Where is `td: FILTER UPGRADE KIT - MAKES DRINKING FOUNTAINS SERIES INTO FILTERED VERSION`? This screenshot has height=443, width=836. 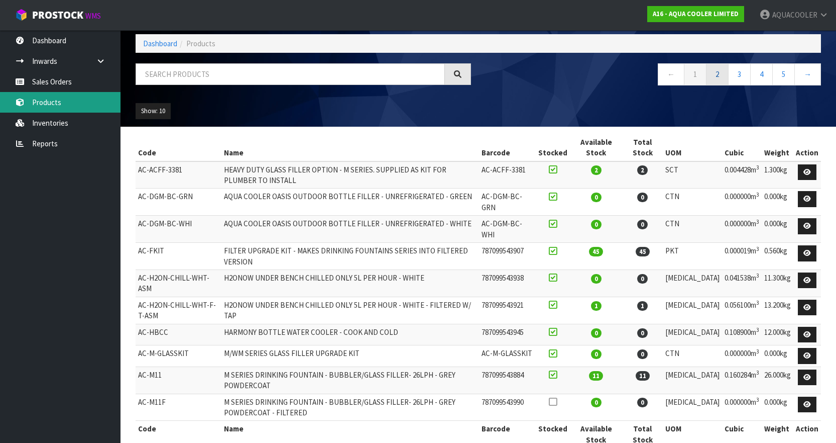
td: FILTER UPGRADE KIT - MAKES DRINKING FOUNTAINS SERIES INTO FILTERED VERSION is located at coordinates (350, 256).